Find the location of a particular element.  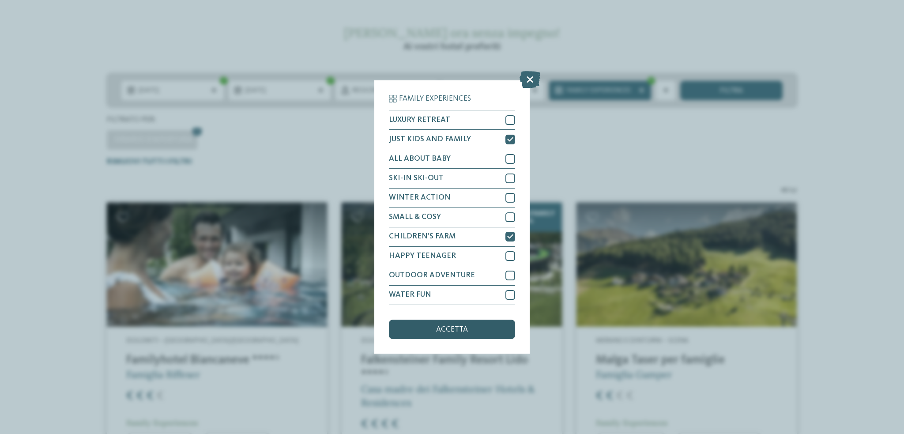

span: OUTDOOR ADVENTURE is located at coordinates (432, 276).